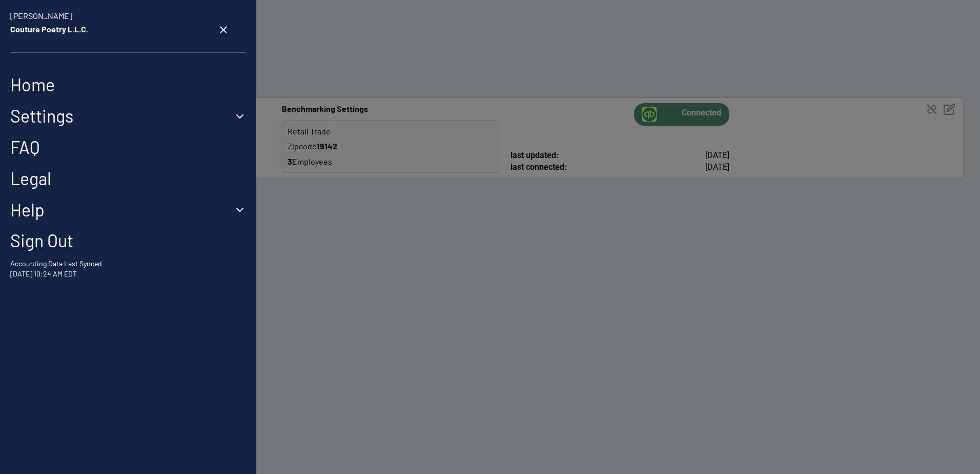 The image size is (980, 474). Describe the element at coordinates (41, 240) in the screenshot. I see `button: Sign Out` at that location.